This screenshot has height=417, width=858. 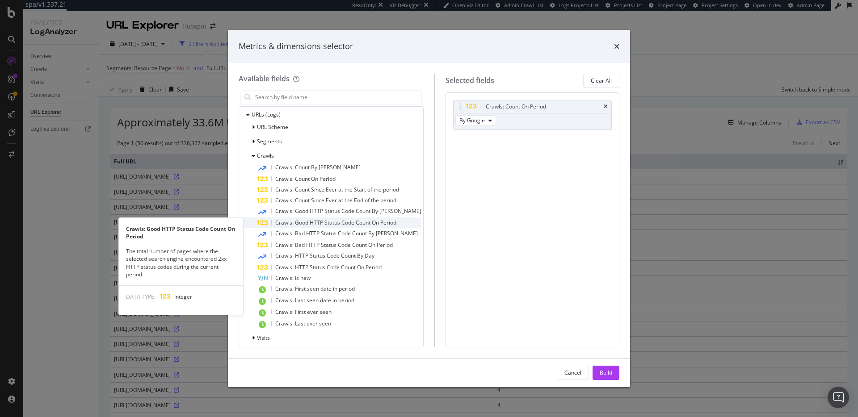 I want to click on div: Clear All, so click(x=601, y=80).